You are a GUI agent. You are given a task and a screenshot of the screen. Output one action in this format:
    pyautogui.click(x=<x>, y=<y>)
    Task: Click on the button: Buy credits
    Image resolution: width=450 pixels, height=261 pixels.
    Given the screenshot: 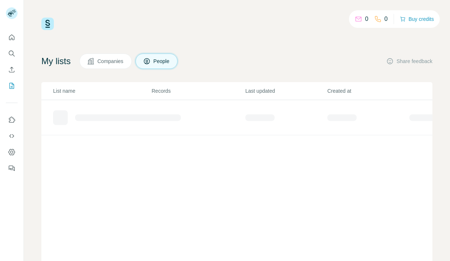 What is the action you would take?
    pyautogui.click(x=417, y=19)
    